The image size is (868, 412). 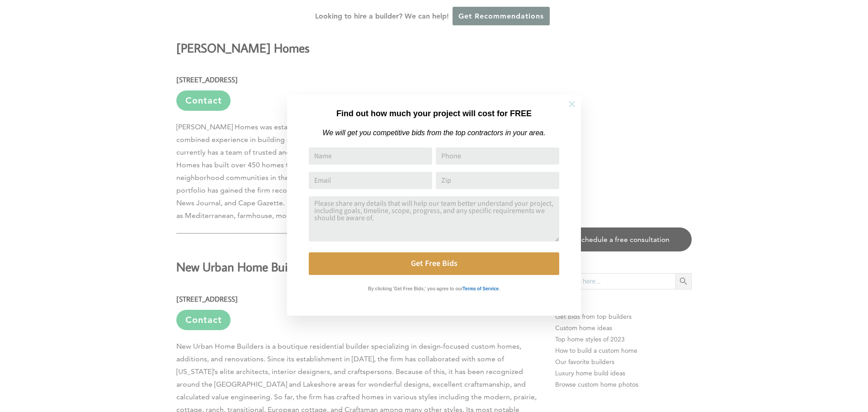 I want to click on strong: Find out how much your project will cost for FREE, so click(x=434, y=114).